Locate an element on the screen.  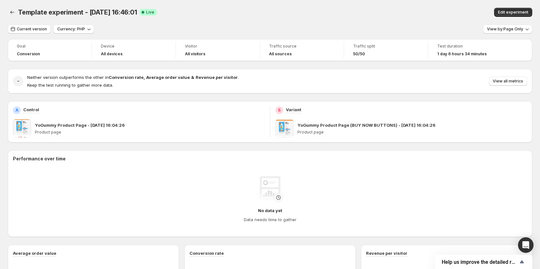
button: View by:Page Only is located at coordinates (507, 29).